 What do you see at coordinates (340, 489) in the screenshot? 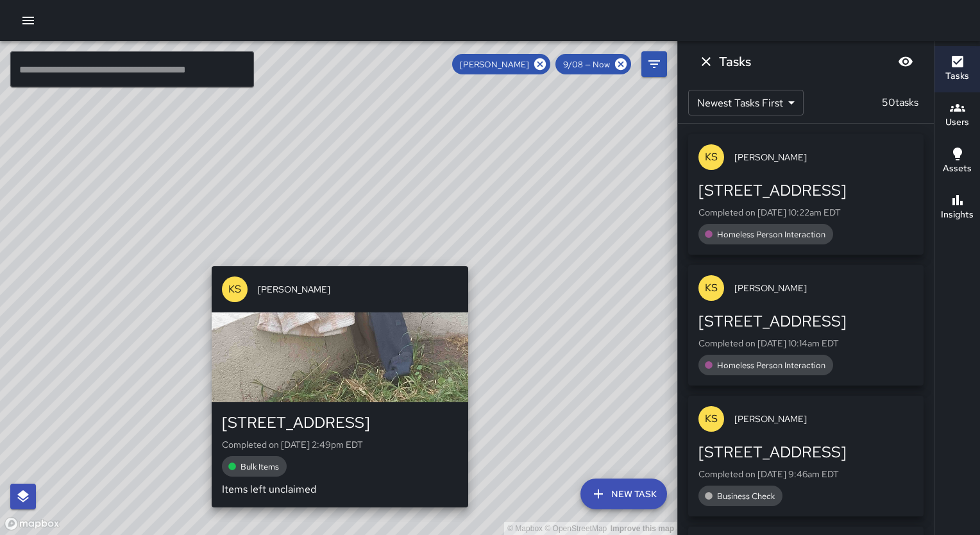
I see `p: Items left unclaimed` at bounding box center [340, 489].